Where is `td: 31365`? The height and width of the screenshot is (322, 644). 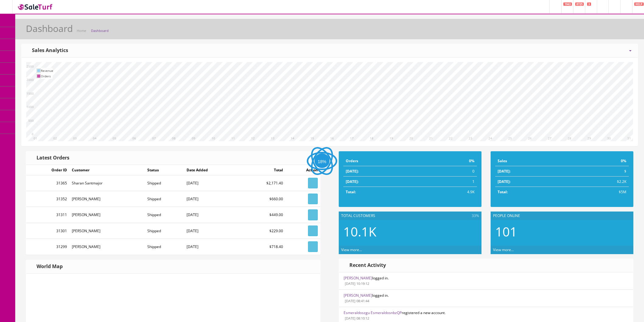 td: 31365 is located at coordinates (48, 183).